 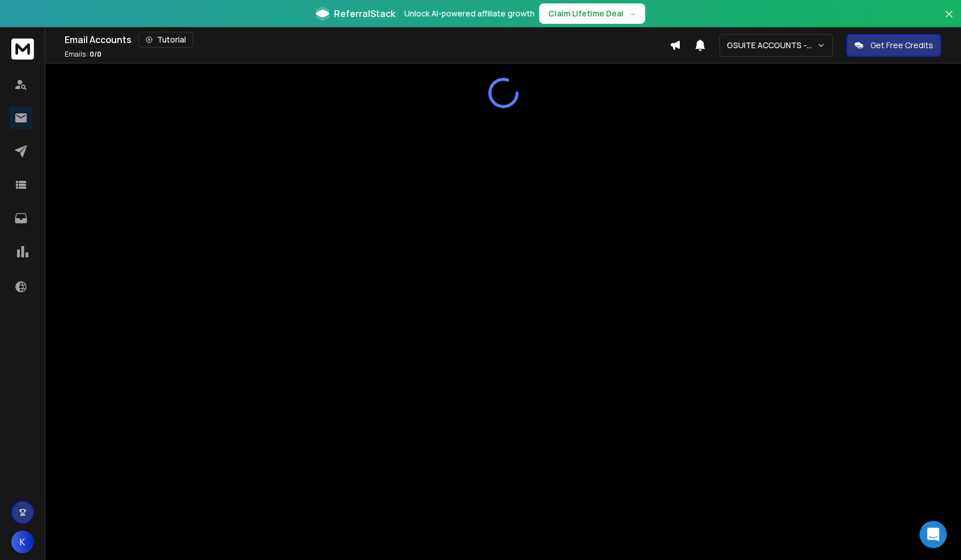 What do you see at coordinates (22, 542) in the screenshot?
I see `button: K` at bounding box center [22, 542].